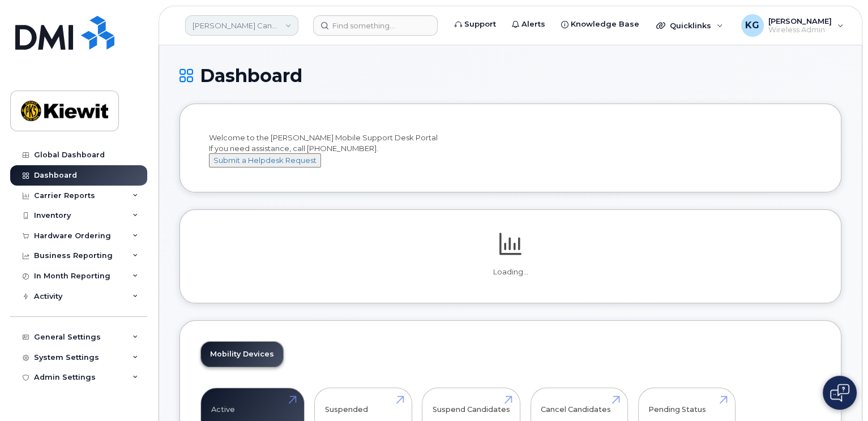  Describe the element at coordinates (510, 272) in the screenshot. I see `p: Loading...` at that location.